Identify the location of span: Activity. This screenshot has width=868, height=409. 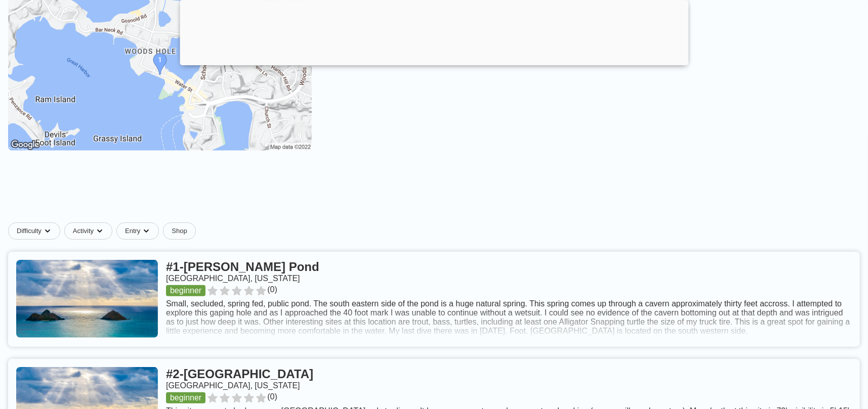
(83, 231).